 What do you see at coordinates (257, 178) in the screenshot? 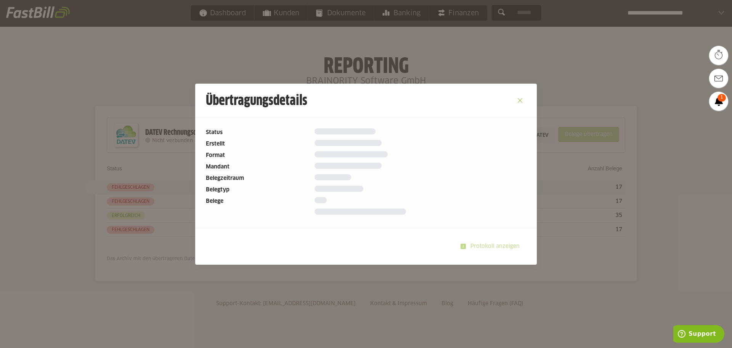
I see `dt: Belegzeitraum` at bounding box center [257, 178].